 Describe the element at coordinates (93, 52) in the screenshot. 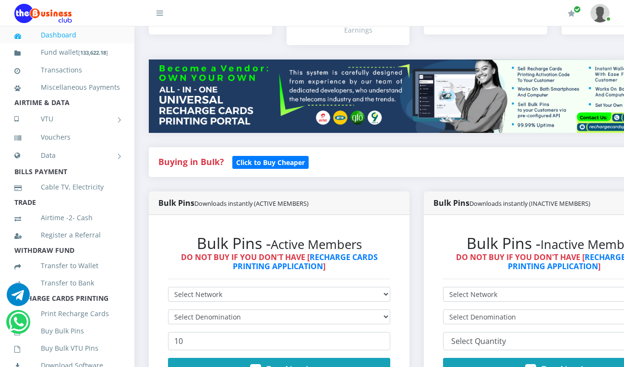

I see `b: 133,622.18` at that location.